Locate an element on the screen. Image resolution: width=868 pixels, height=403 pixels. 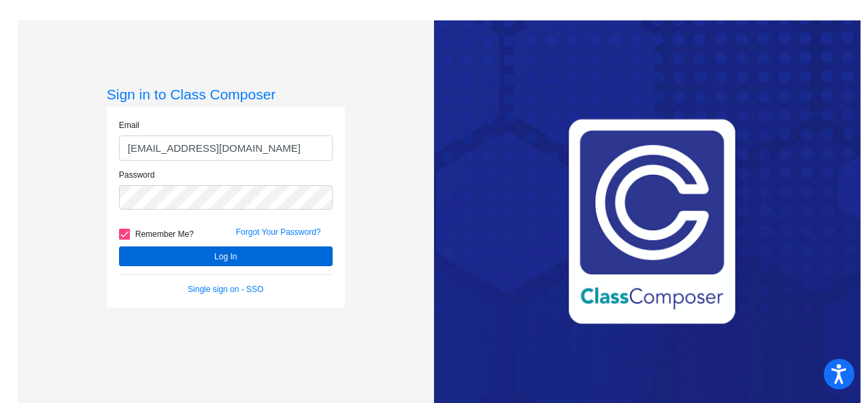
label: Password is located at coordinates (137, 175).